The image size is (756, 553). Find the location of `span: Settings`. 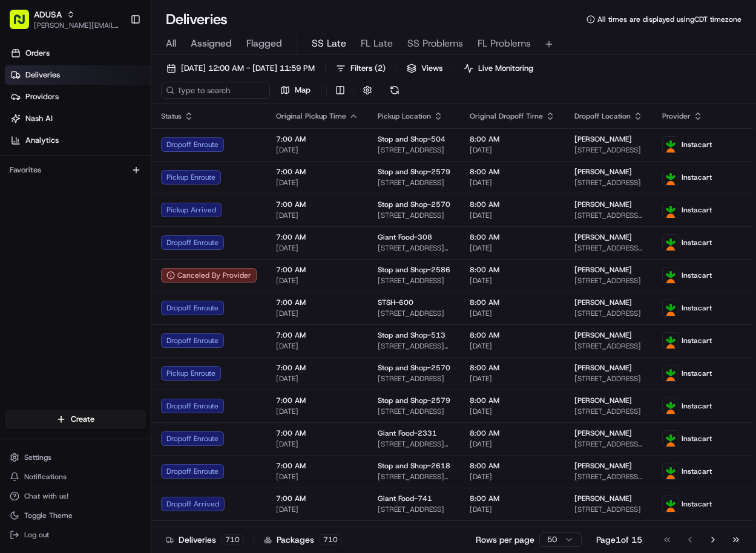

span: Settings is located at coordinates (37, 458).